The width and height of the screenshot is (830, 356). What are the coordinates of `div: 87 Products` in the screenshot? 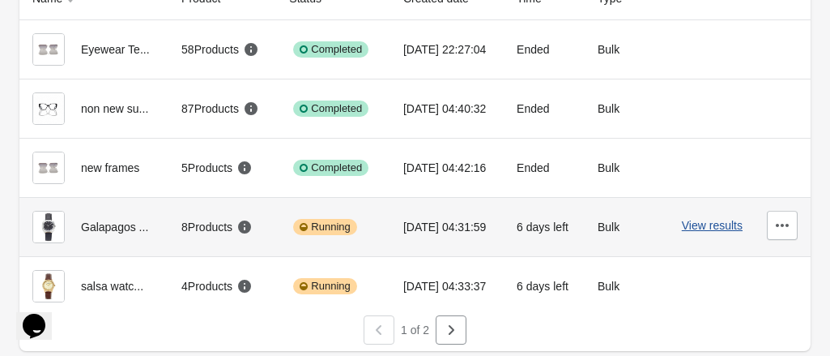 It's located at (220, 109).